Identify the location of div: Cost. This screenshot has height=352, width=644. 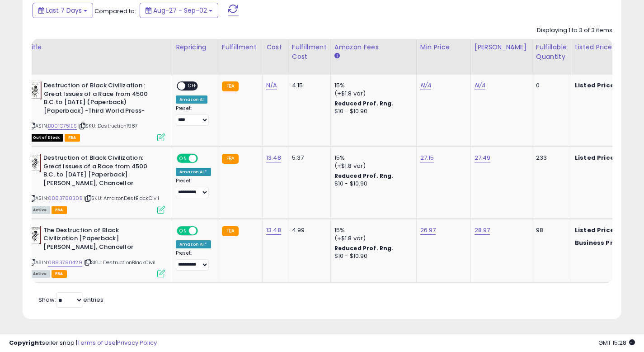
(275, 47).